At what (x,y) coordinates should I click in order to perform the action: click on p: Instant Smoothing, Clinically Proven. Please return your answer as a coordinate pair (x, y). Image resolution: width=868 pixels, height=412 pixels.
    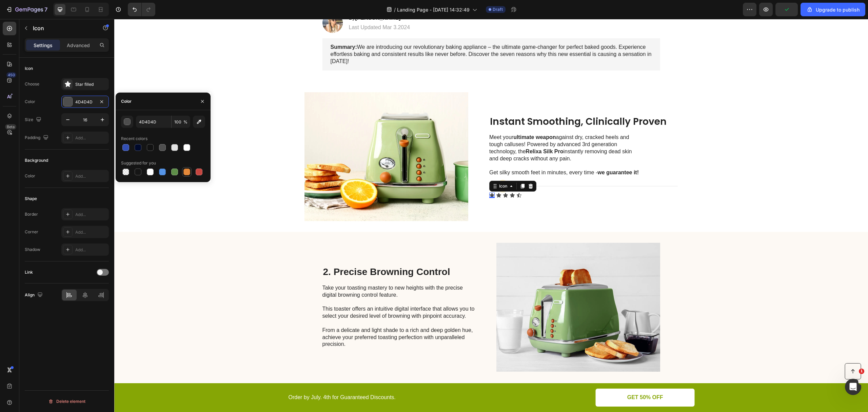
    Looking at the image, I should click on (469, 102).